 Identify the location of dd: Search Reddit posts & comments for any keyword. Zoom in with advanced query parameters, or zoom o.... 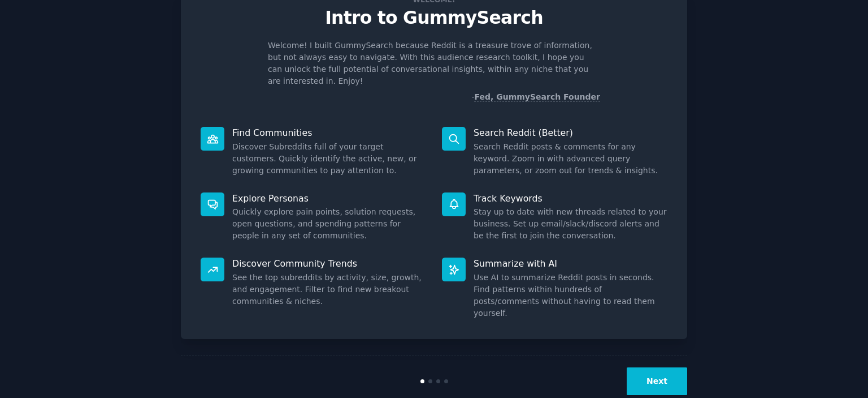
(570, 158).